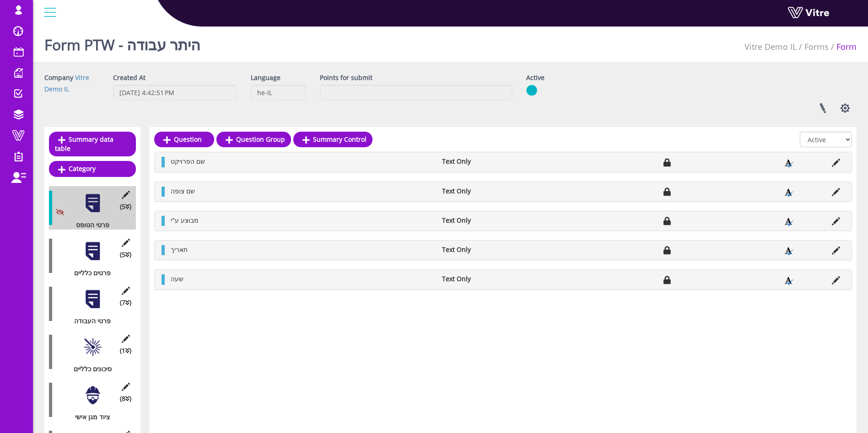 The height and width of the screenshot is (433, 868). Describe the element at coordinates (179, 249) in the screenshot. I see `span: תאריך` at that location.